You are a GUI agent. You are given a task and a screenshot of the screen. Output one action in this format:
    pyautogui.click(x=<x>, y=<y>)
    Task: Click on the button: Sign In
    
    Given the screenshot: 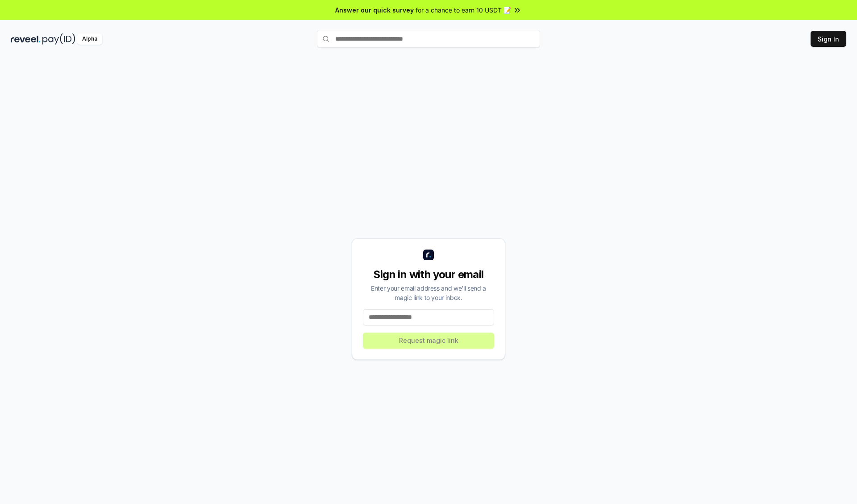 What is the action you would take?
    pyautogui.click(x=828, y=39)
    